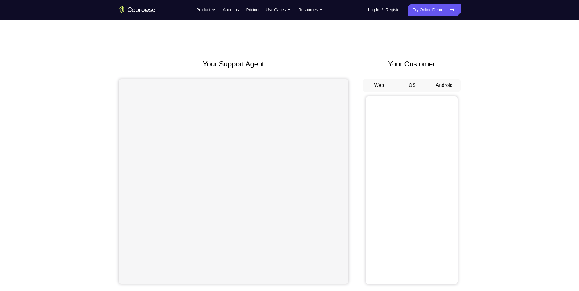 This screenshot has height=291, width=579. What do you see at coordinates (393, 10) in the screenshot?
I see `a: Register` at bounding box center [393, 10].